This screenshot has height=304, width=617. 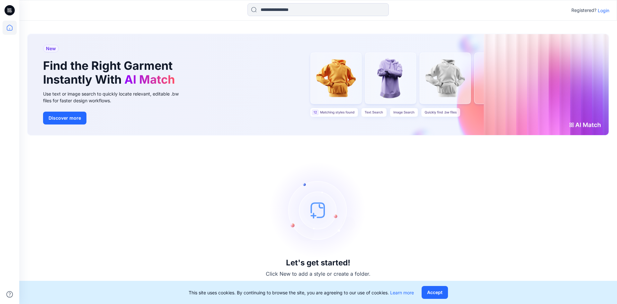 What do you see at coordinates (65, 118) in the screenshot?
I see `a: Discover more` at bounding box center [65, 118].